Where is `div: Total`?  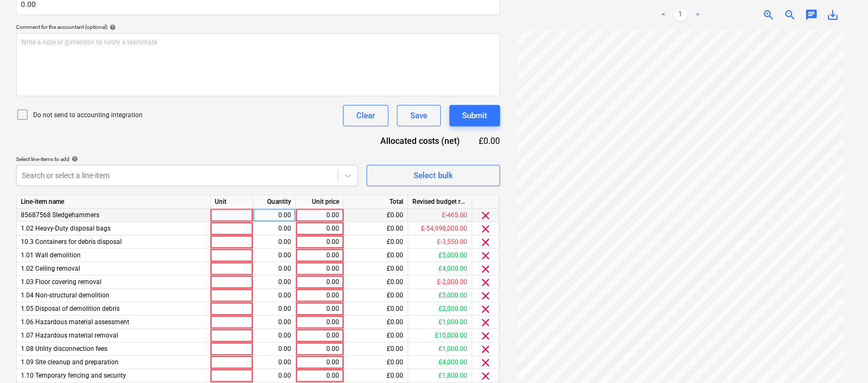 div: Total is located at coordinates (376, 202).